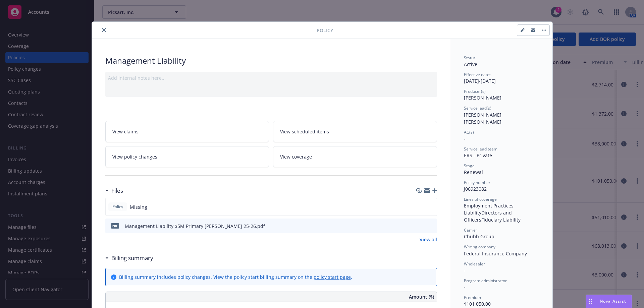 The height and width of the screenshot is (308, 644). What do you see at coordinates (296, 157) in the screenshot?
I see `span: View coverage` at bounding box center [296, 157].